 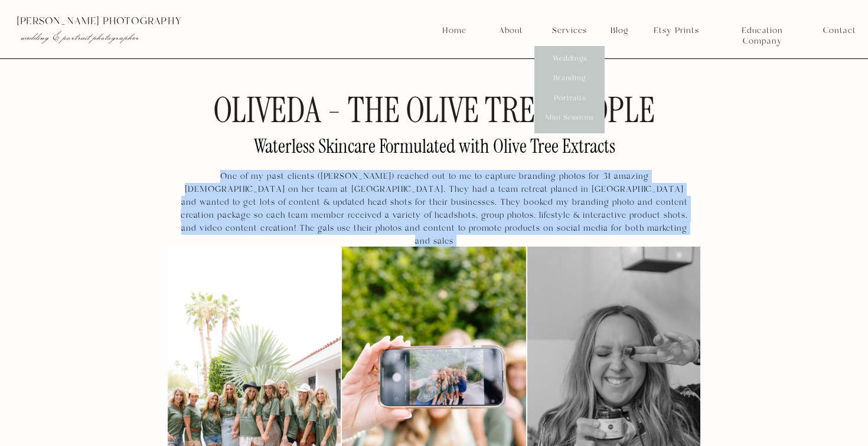 What do you see at coordinates (676, 31) in the screenshot?
I see `a: Etsy Prints` at bounding box center [676, 31].